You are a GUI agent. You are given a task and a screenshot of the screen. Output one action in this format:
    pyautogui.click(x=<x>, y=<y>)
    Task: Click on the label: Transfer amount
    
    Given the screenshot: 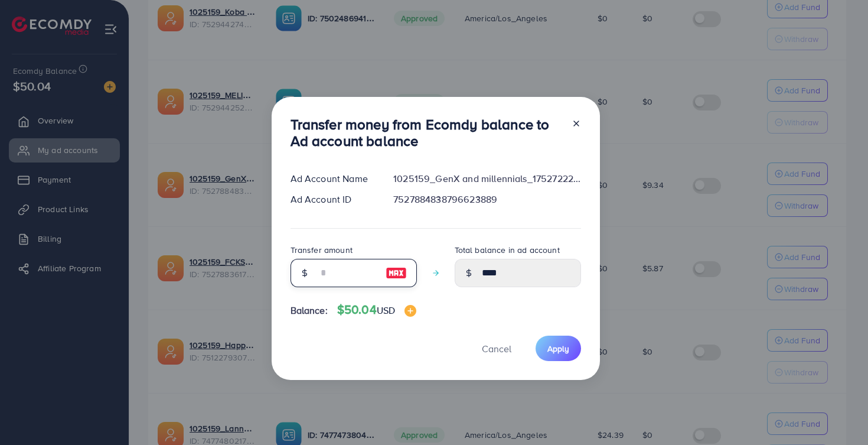 What is the action you would take?
    pyautogui.click(x=321, y=250)
    